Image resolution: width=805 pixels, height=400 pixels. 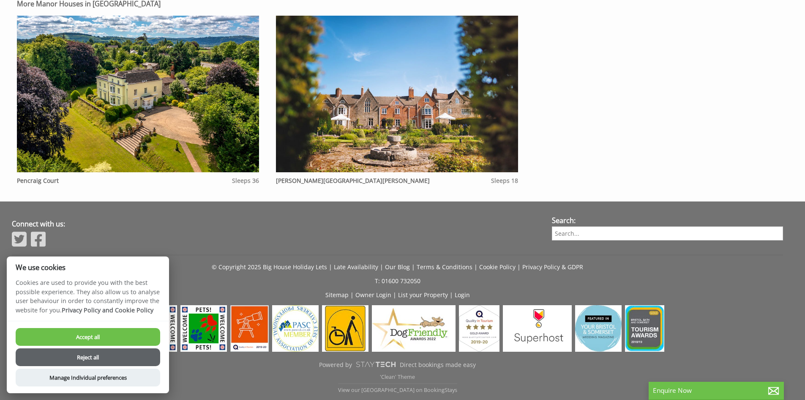 What do you see at coordinates (88, 267) in the screenshot?
I see `h2: We use cookies` at bounding box center [88, 267].